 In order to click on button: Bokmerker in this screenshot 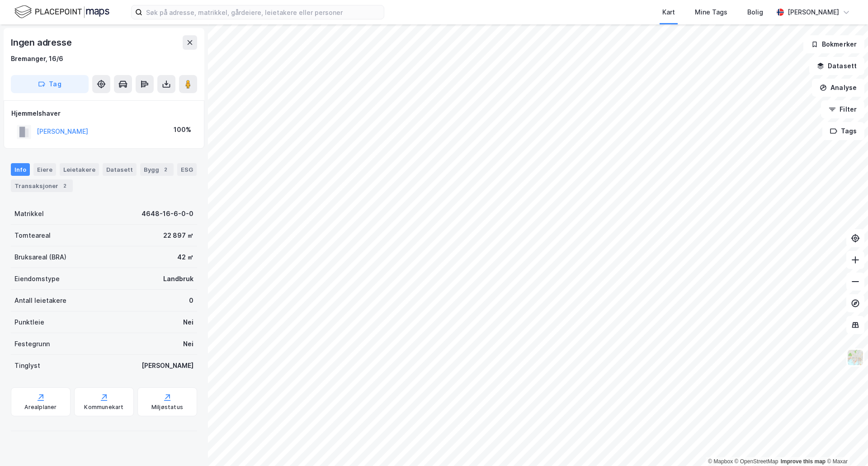, I will do `click(833, 44)`.